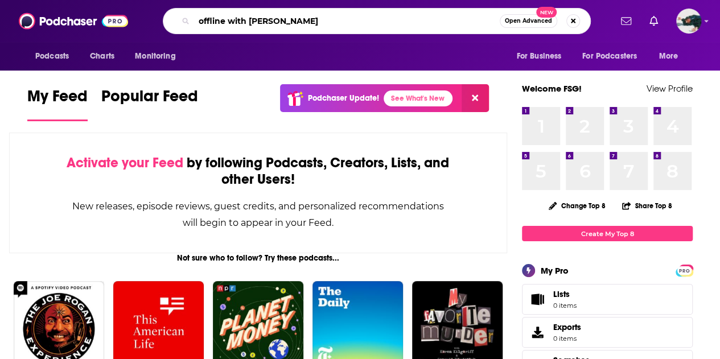 This screenshot has height=359, width=720. Describe the element at coordinates (73, 21) in the screenshot. I see `img: Podchaser - Follow, Share and Rate Podcasts` at that location.